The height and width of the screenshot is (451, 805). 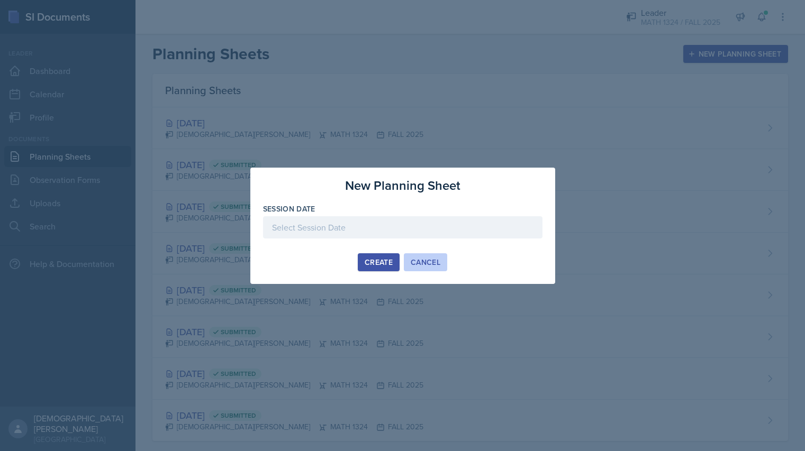 What do you see at coordinates (426, 263) in the screenshot?
I see `button: Cancel` at bounding box center [426, 263].